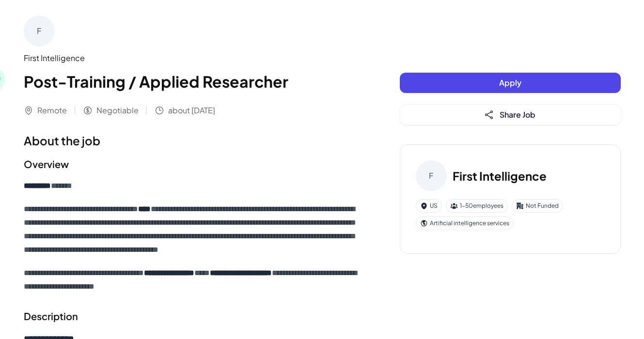 The width and height of the screenshot is (644, 339). I want to click on h1: About the job, so click(192, 141).